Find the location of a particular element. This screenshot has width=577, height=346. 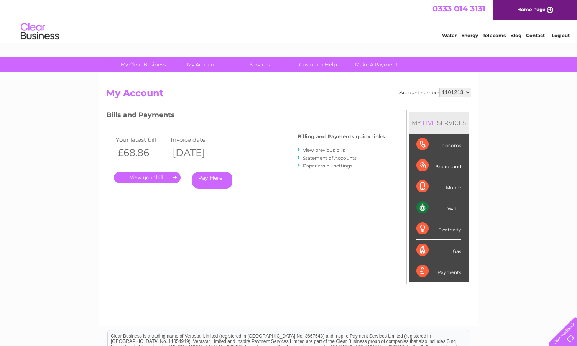

a: Telecoms is located at coordinates (494, 35).